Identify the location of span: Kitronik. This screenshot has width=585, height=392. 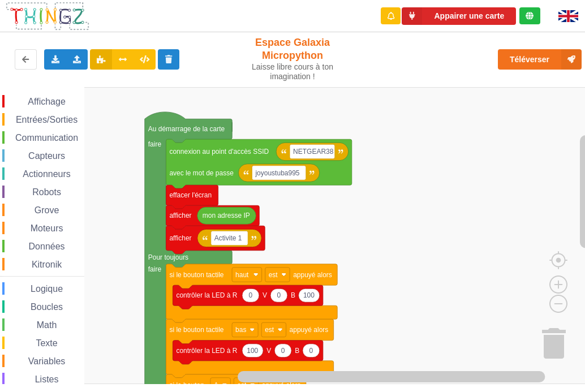
(46, 264).